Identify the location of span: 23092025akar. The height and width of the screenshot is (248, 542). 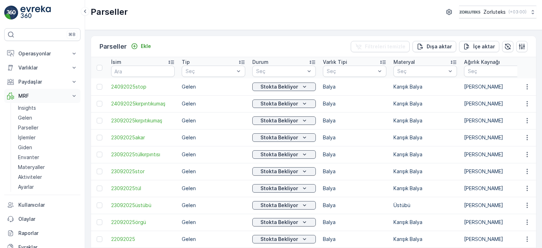
(143, 138).